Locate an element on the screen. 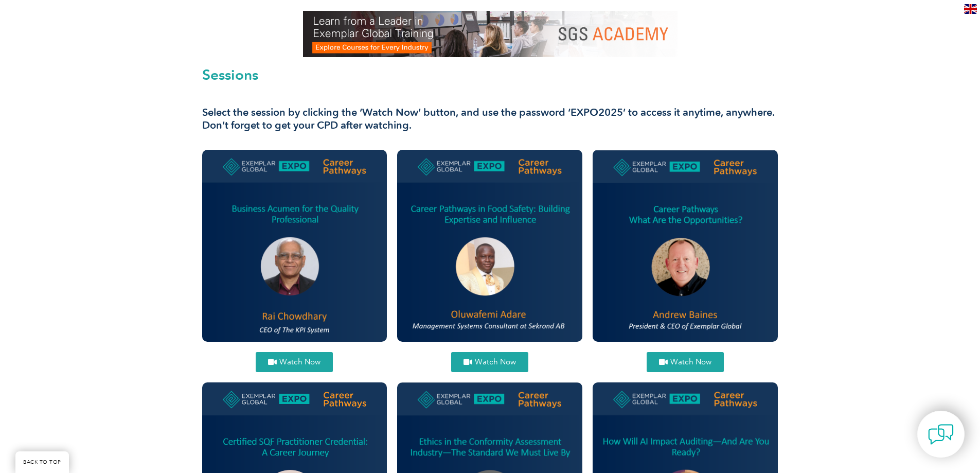 The width and height of the screenshot is (980, 473). h3: Select the session by clicking the ‘Watch Now’ button, and use the password ‘EXPO2025’ to access ... is located at coordinates (490, 119).